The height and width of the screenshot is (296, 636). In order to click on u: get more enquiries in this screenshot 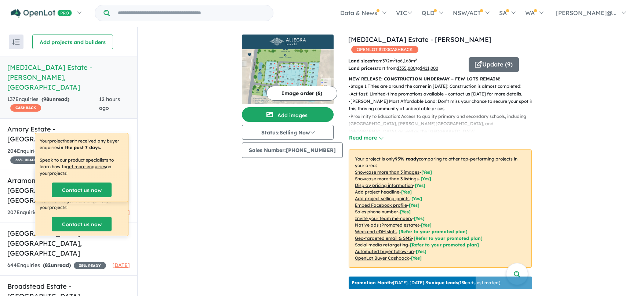, I will do `click(86, 166)`.